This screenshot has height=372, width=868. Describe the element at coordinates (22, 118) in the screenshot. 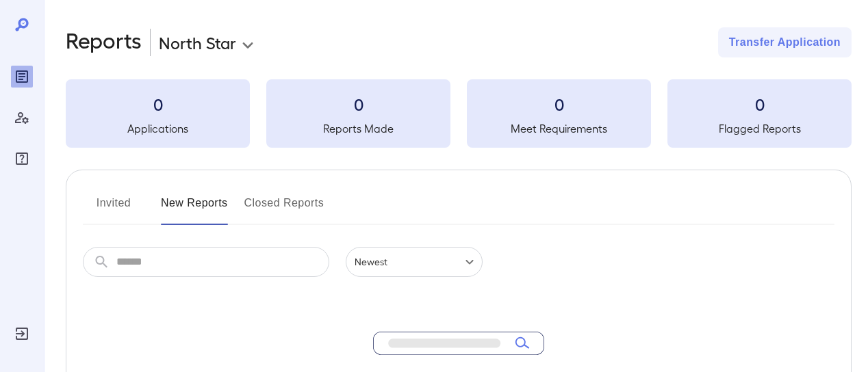

I see `div: Manage Users` at that location.